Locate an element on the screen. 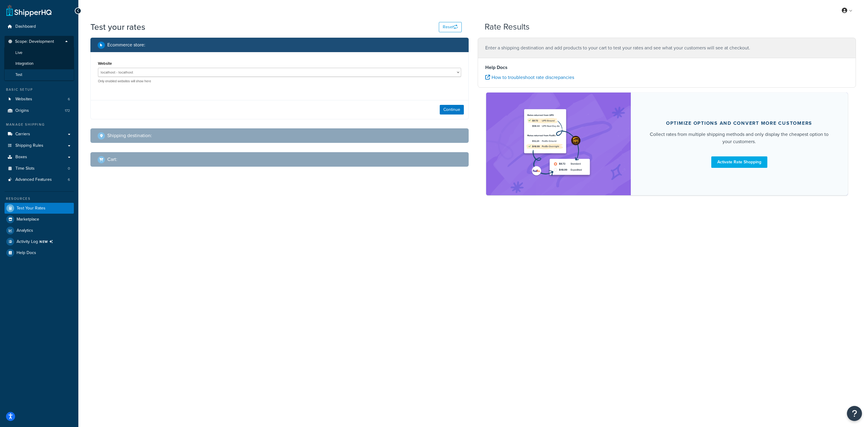 The height and width of the screenshot is (427, 868). span: NEW is located at coordinates (47, 242).